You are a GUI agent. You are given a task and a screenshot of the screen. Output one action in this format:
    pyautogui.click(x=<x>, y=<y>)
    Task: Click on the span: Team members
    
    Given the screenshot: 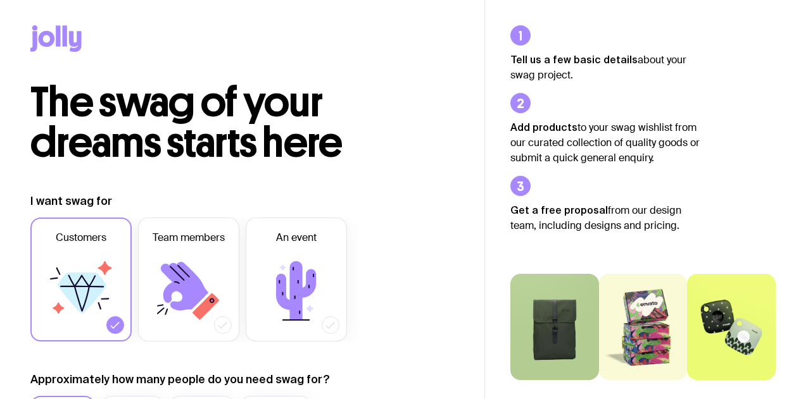 What is the action you would take?
    pyautogui.click(x=189, y=238)
    